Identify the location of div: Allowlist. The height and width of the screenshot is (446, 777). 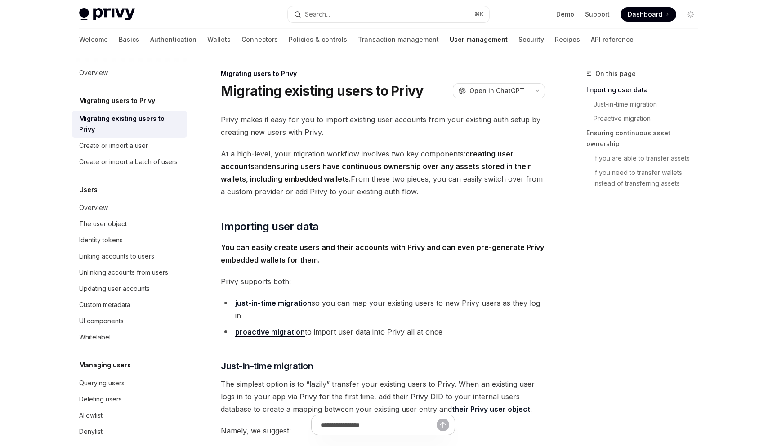
(91, 416).